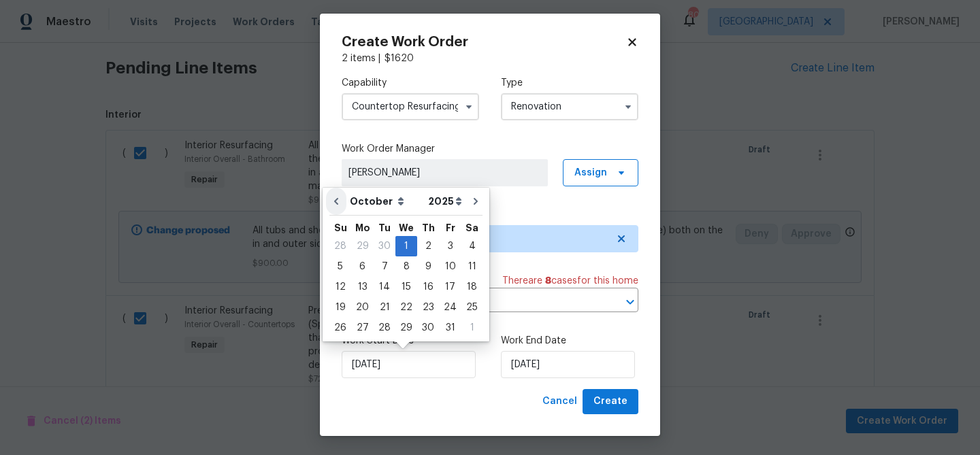  Describe the element at coordinates (428, 328) in the screenshot. I see `div: Thu Oct 30 2025` at that location.